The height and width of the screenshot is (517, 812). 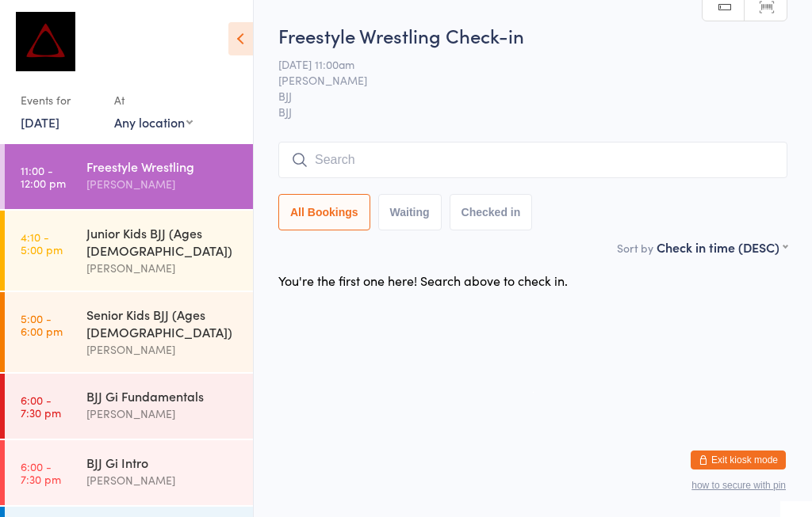 I want to click on button: Checked in, so click(x=491, y=213).